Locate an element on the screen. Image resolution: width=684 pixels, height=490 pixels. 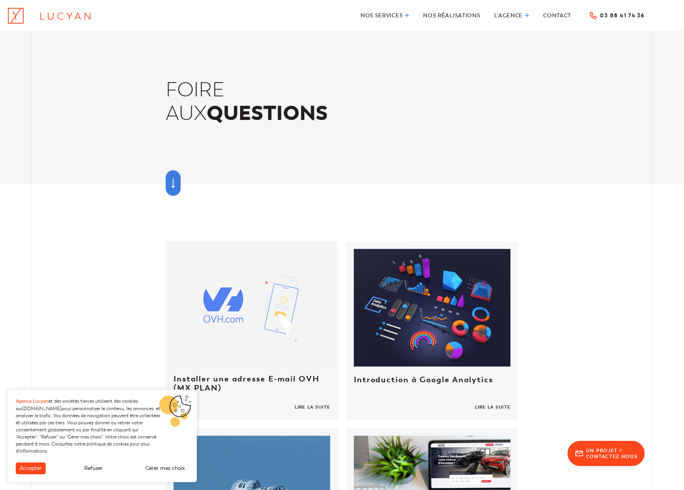
strong: Agence Lucyan is located at coordinates (32, 401).